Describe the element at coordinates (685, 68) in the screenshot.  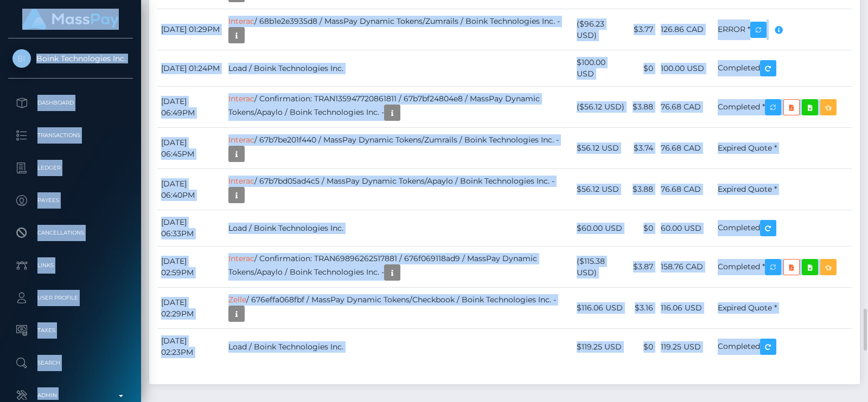
I see `td: 100.00 USD` at that location.